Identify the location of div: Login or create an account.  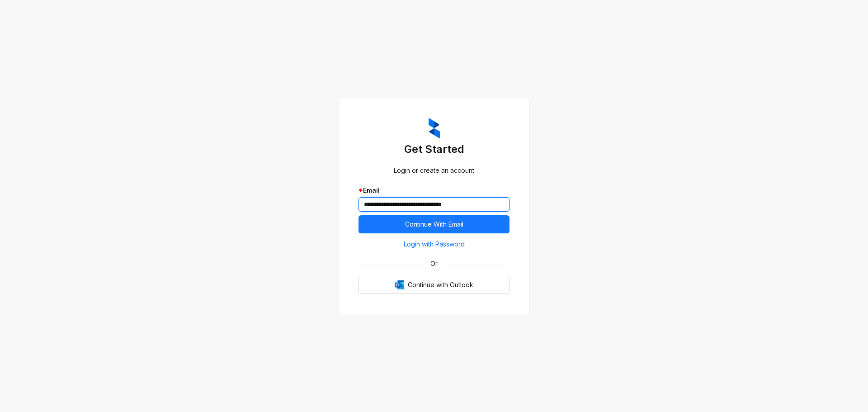
(434, 171).